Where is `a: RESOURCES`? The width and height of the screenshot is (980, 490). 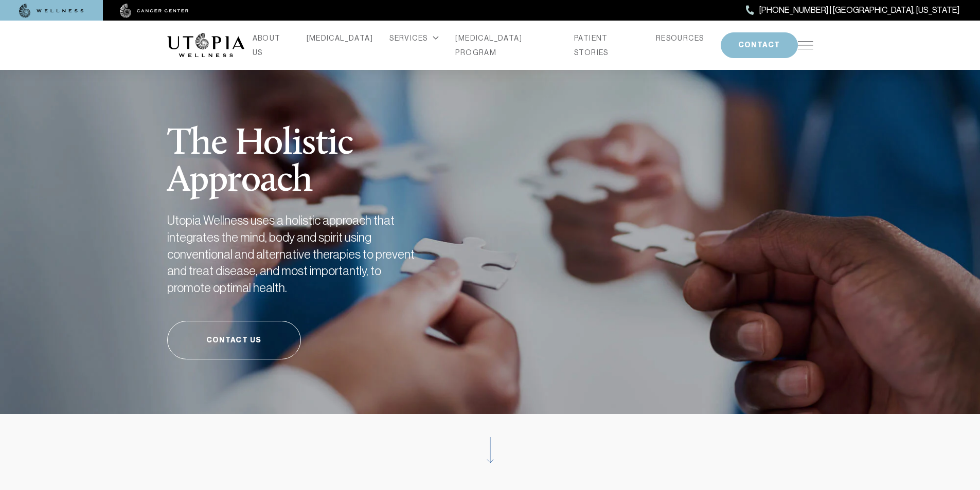
a: RESOURCES is located at coordinates (680, 38).